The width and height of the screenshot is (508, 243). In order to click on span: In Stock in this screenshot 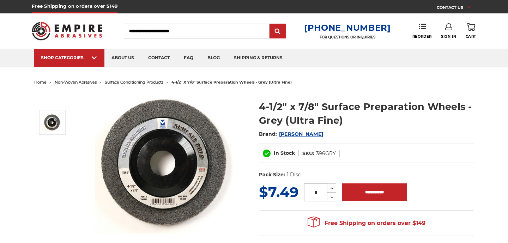, I will do `click(284, 153)`.